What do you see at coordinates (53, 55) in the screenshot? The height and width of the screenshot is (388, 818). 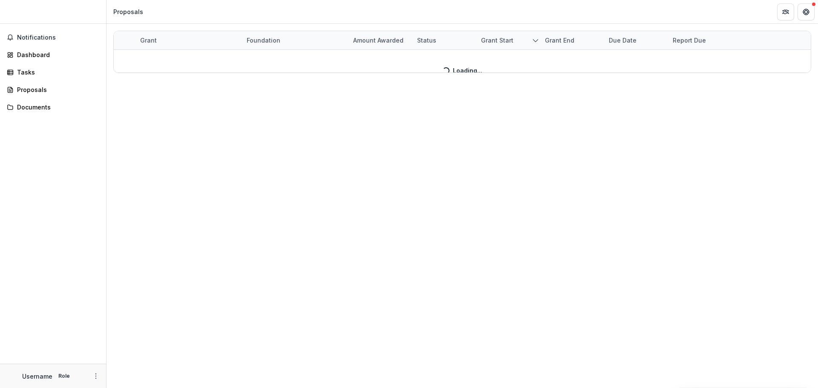 I see `a: Dashboard` at bounding box center [53, 55].